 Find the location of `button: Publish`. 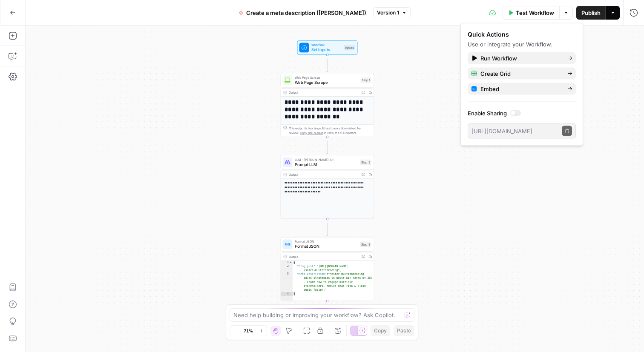

button: Publish is located at coordinates (591, 13).